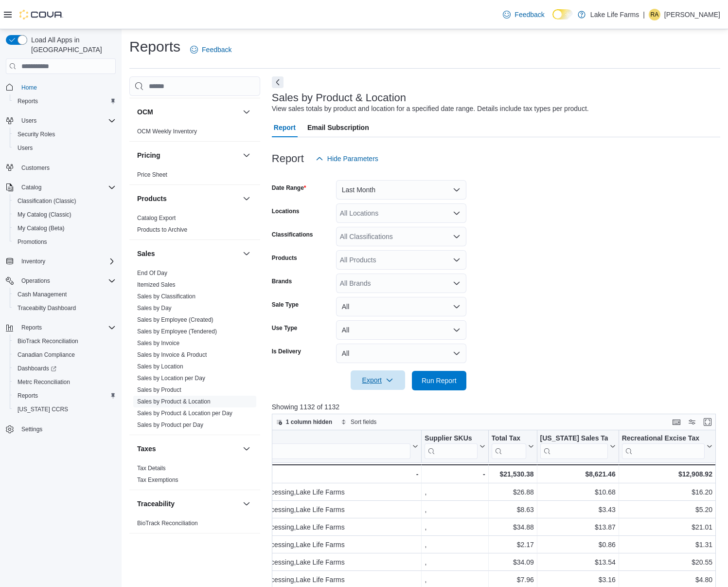 This screenshot has height=587, width=728. Describe the element at coordinates (32, 242) in the screenshot. I see `a: Promotions` at that location.